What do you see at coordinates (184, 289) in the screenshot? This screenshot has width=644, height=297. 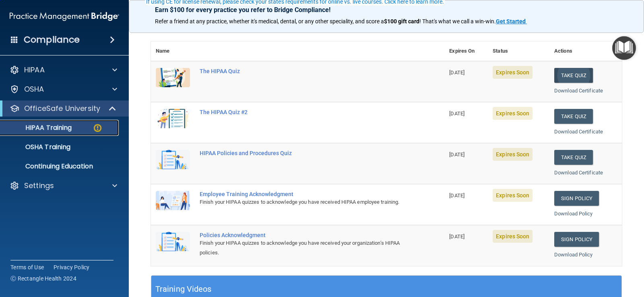 I see `h5: Training Videos` at bounding box center [184, 289].